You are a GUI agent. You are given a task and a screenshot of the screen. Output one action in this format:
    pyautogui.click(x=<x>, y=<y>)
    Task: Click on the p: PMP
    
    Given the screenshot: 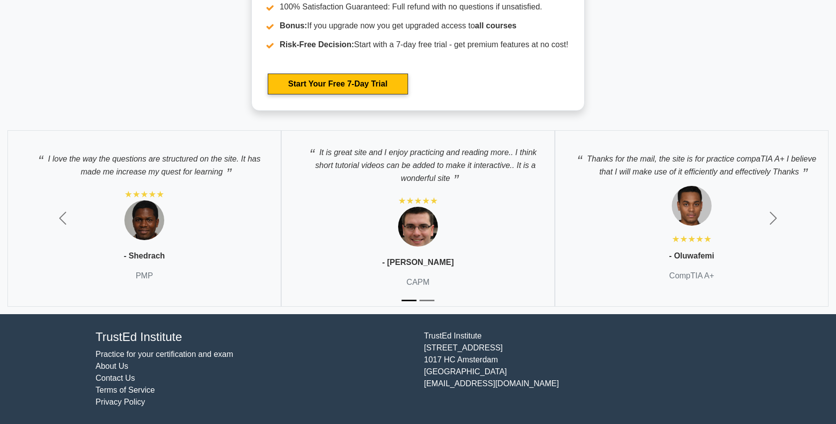 What is the action you would take?
    pyautogui.click(x=144, y=276)
    